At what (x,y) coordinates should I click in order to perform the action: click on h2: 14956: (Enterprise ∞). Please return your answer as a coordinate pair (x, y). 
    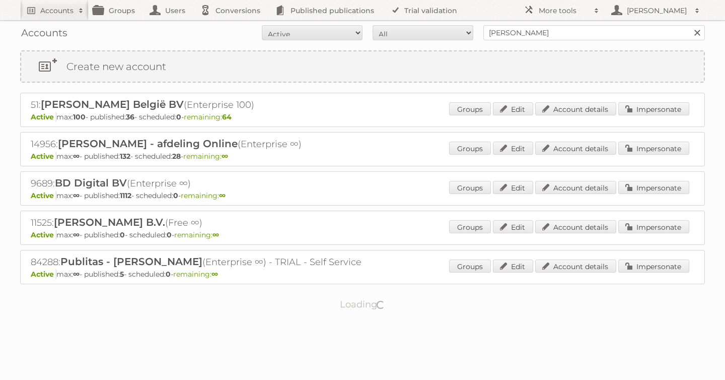
    Looking at the image, I should click on (207, 144).